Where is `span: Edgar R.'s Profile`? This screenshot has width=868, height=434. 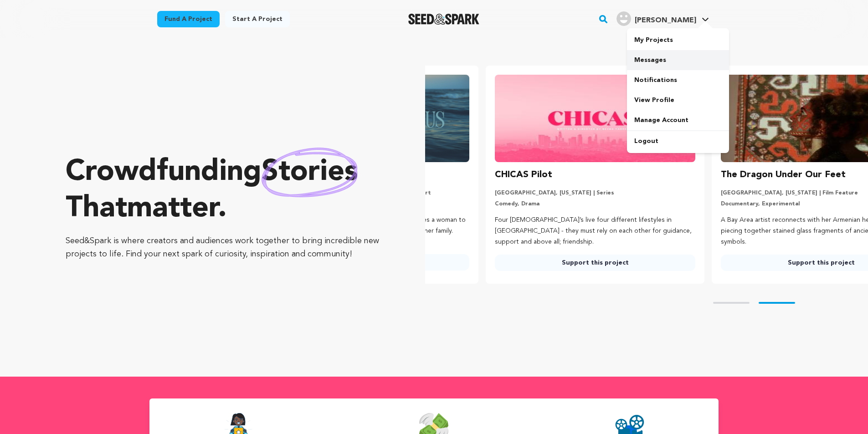
span: Edgar R.'s Profile is located at coordinates (663, 19).